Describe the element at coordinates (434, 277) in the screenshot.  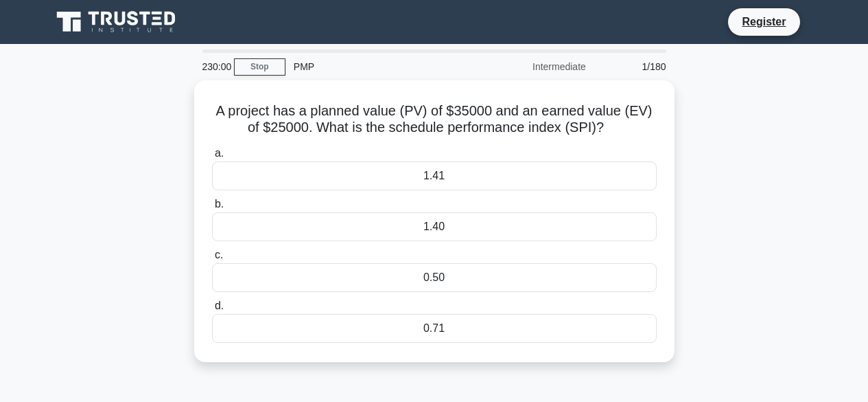
I see `div: 0.50` at that location.